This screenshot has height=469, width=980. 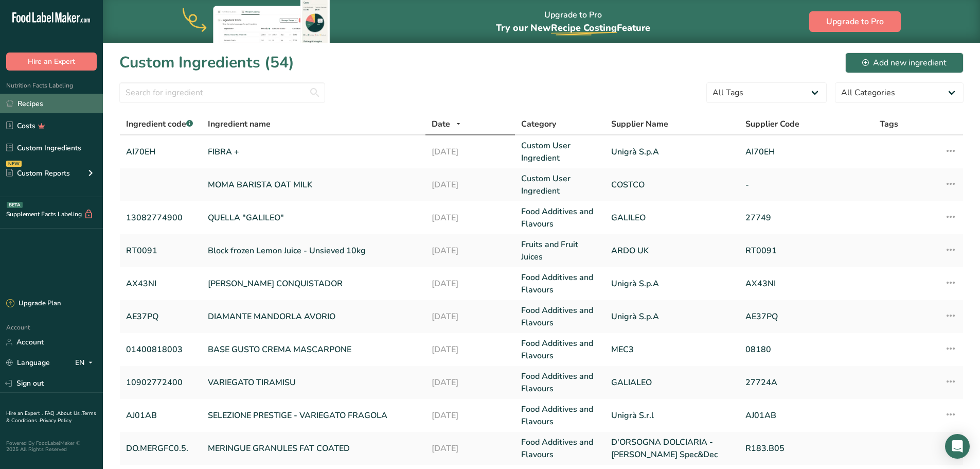 What do you see at coordinates (958, 447) in the screenshot?
I see `div: Open Intercom Messenger` at bounding box center [958, 447].